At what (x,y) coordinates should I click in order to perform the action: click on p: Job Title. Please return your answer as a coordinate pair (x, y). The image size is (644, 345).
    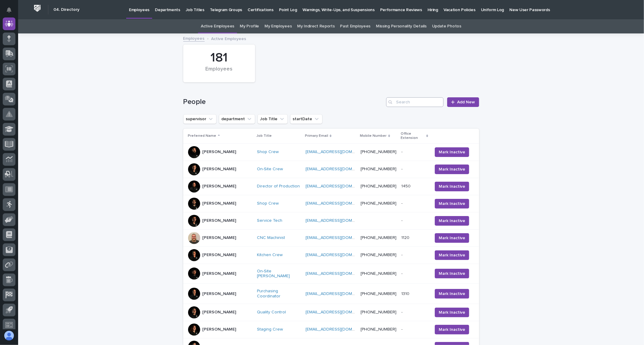
    Looking at the image, I should click on (264, 136).